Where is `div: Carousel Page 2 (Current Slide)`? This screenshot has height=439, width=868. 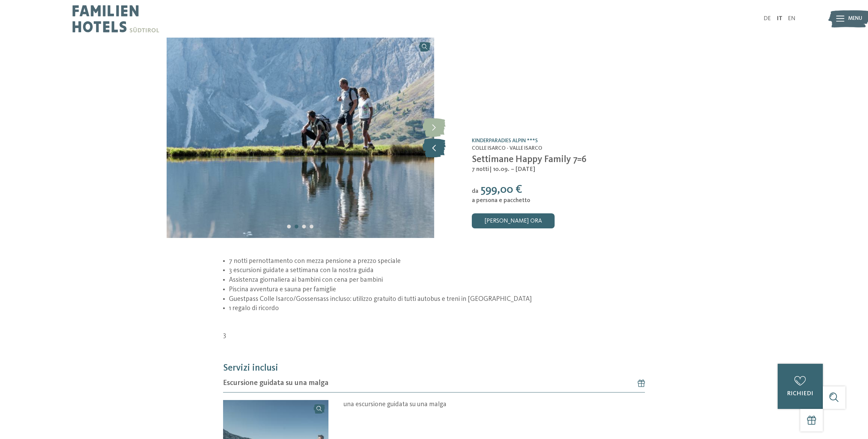 div: Carousel Page 2 (Current Slide) is located at coordinates (296, 226).